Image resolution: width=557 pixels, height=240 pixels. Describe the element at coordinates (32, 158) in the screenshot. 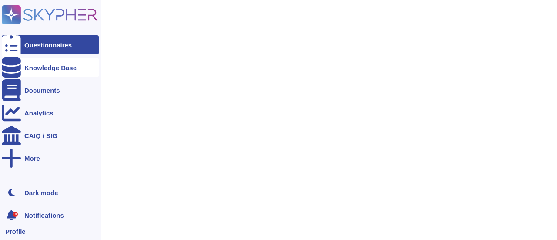

I see `div: More` at that location.